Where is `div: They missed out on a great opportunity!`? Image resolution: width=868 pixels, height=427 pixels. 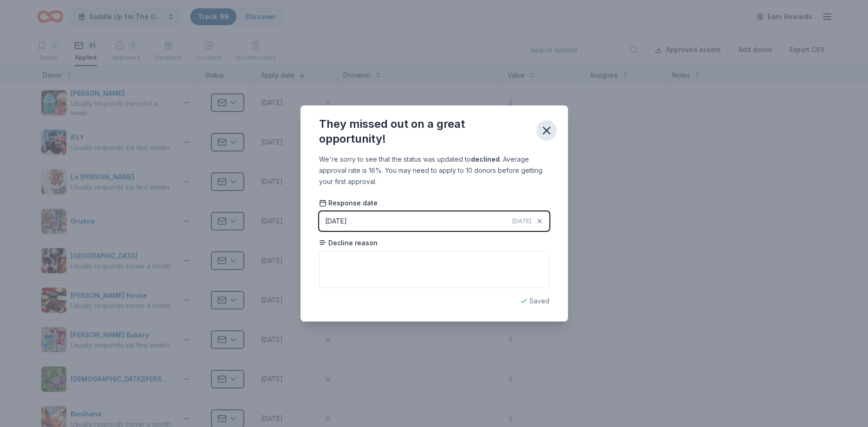 div: They missed out on a great opportunity! is located at coordinates (424, 132).